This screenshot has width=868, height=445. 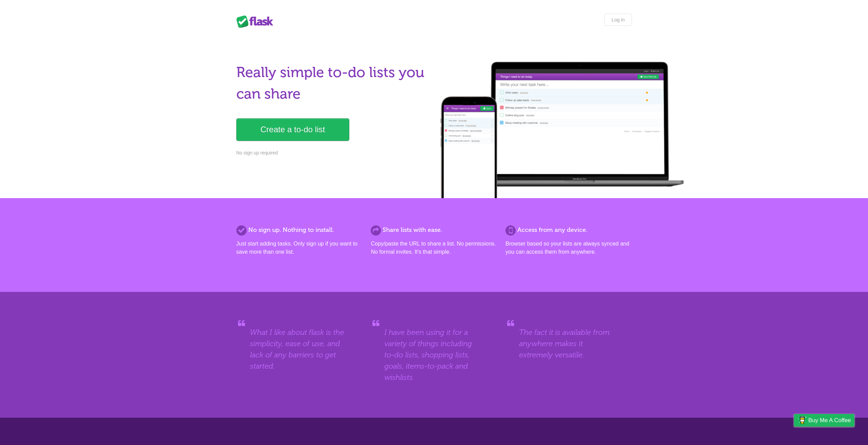 What do you see at coordinates (433, 230) in the screenshot?
I see `h2: Share lists with ease.` at bounding box center [433, 230].